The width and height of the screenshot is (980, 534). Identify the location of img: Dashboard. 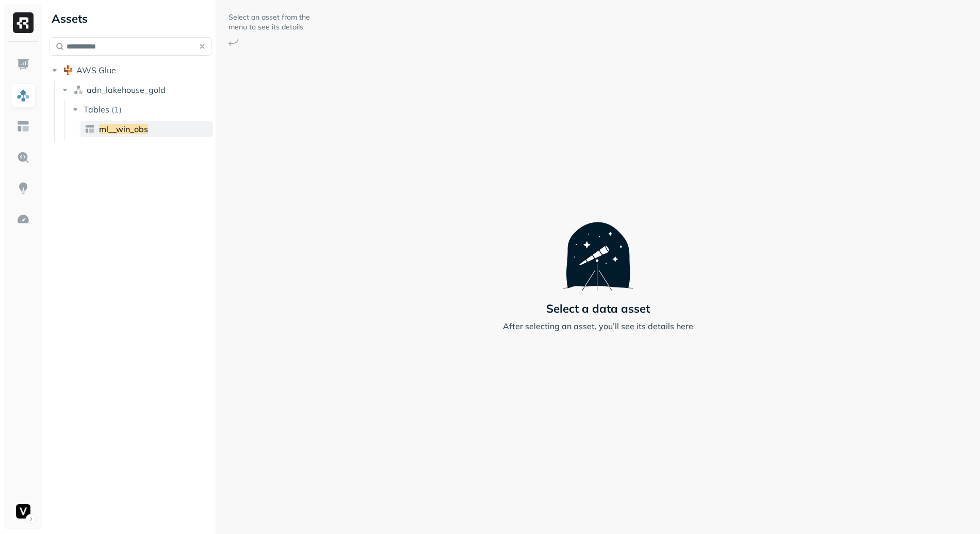
(23, 65).